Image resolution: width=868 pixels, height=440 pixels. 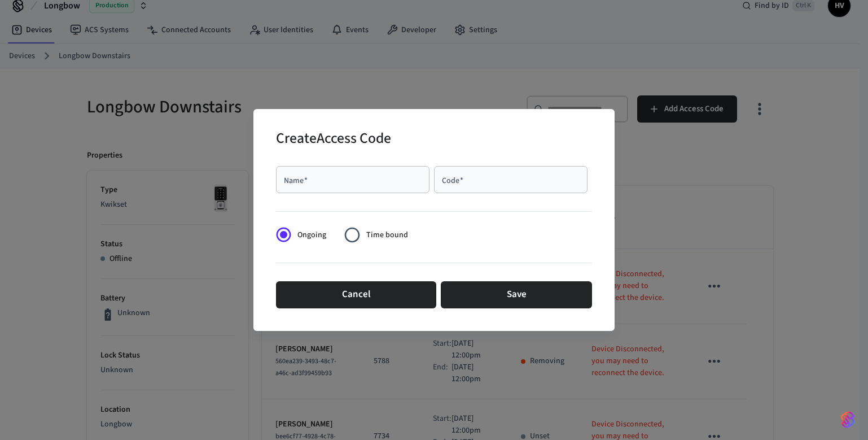 What do you see at coordinates (356, 294) in the screenshot?
I see `button: Cancel` at bounding box center [356, 294].